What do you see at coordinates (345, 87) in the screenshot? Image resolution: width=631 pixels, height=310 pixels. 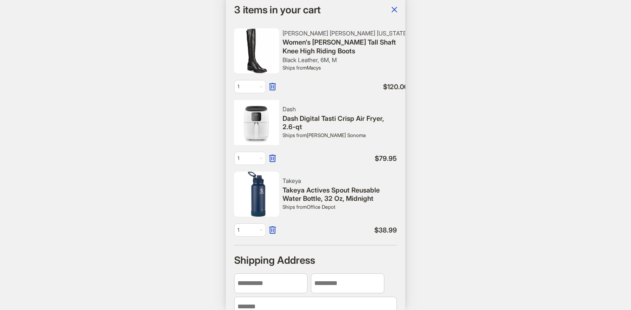 I see `span: $ 120.00` at bounding box center [345, 87].